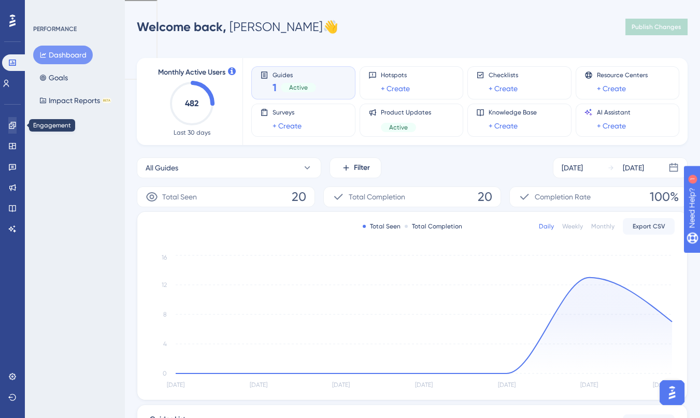 This screenshot has height=418, width=700. What do you see at coordinates (16, 16) in the screenshot?
I see `button: Open AI Assistant Launcher` at bounding box center [16, 16].